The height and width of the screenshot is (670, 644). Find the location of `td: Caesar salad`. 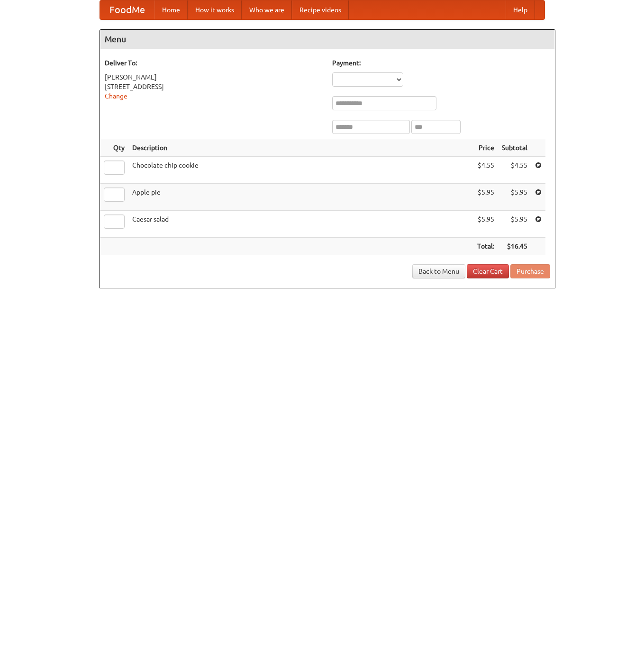

td: Caesar salad is located at coordinates (300, 224).